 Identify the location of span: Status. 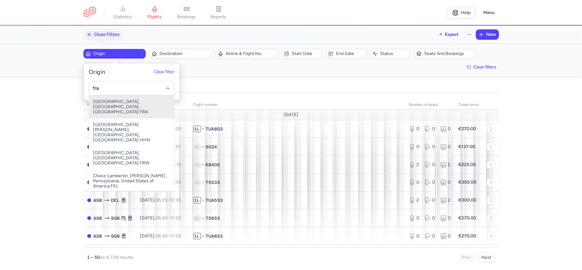
(394, 54).